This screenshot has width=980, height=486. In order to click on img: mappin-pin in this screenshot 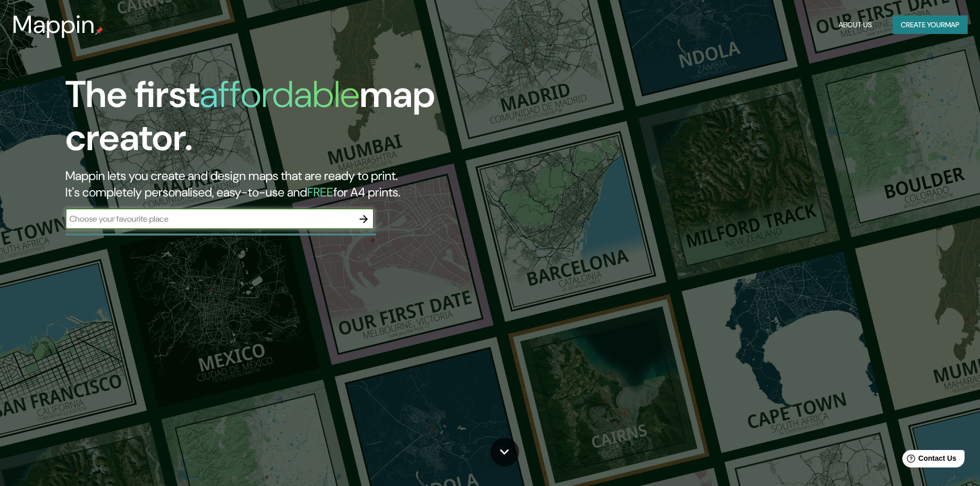, I will do `click(99, 31)`.